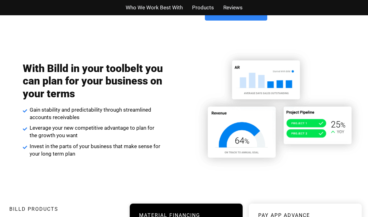  Describe the element at coordinates (233, 7) in the screenshot. I see `span: Reviews` at that location.